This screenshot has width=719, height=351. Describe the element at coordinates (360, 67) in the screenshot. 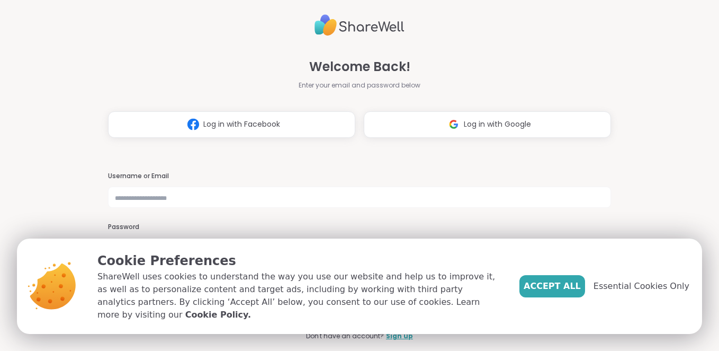

I see `span: Welcome Back!` at that location.